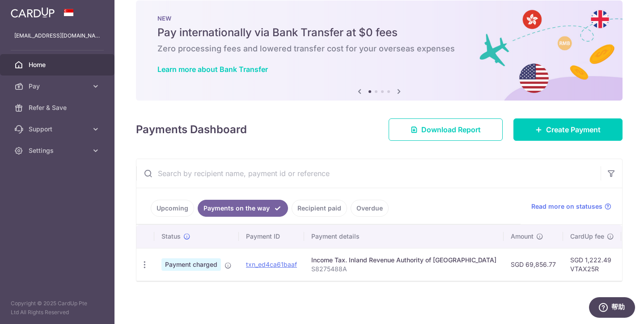  I want to click on a: txn_ed4ca61baaf, so click(271, 264).